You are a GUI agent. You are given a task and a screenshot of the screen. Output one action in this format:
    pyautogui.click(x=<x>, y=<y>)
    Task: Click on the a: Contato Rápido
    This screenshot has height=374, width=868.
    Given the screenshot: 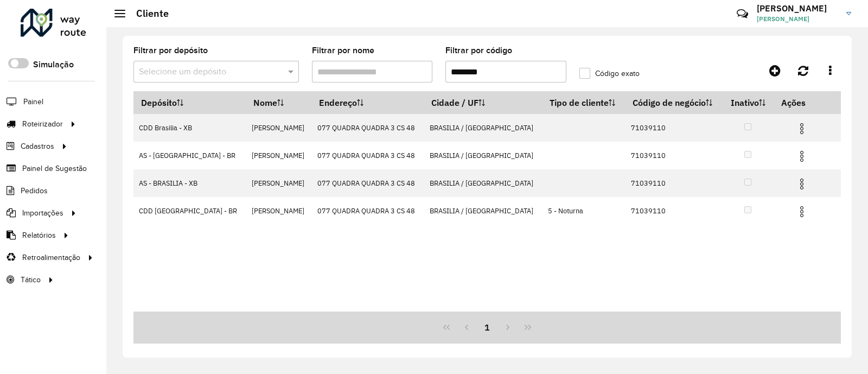 What is the action you would take?
    pyautogui.click(x=742, y=14)
    